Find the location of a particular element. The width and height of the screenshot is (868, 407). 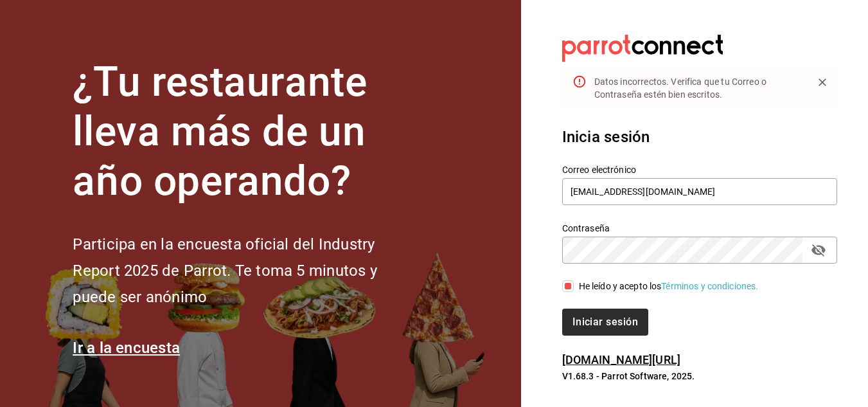

input: Ingresa tu correo electrónico is located at coordinates (699, 191).